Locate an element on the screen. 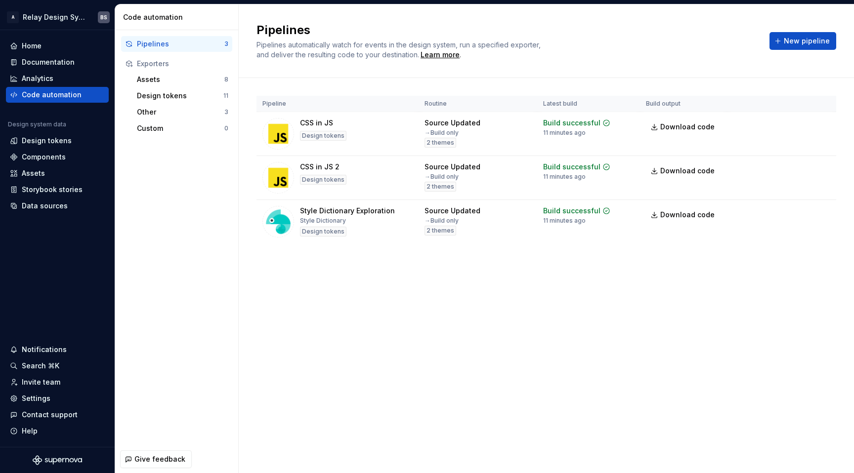 The height and width of the screenshot is (473, 854). th: Routine is located at coordinates (478, 104).